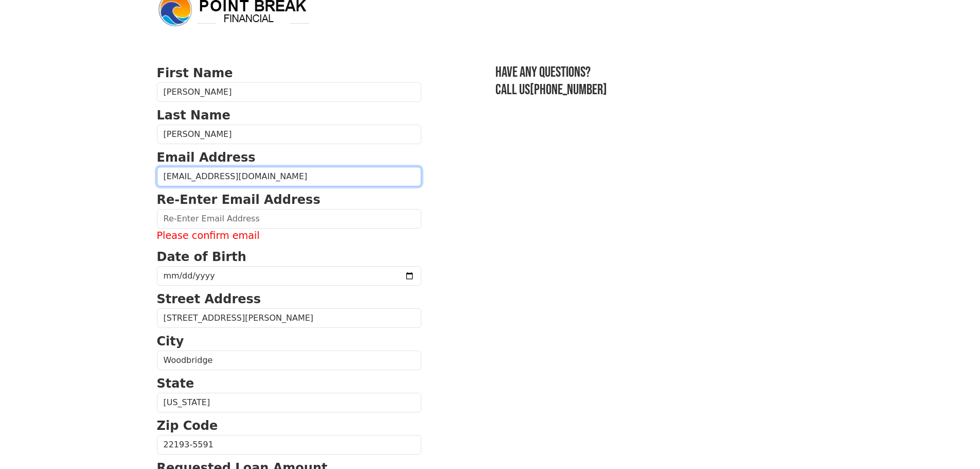  Describe the element at coordinates (289, 176) in the screenshot. I see `input: Email Address` at that location.